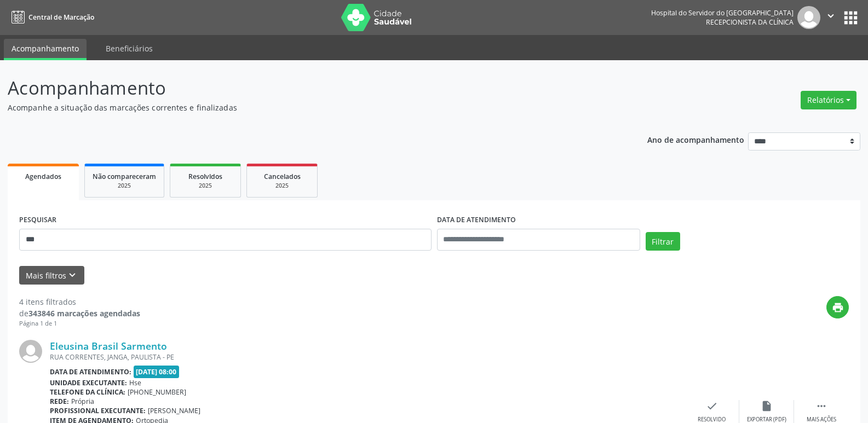  Describe the element at coordinates (73, 276) in the screenshot. I see `i: keyboard_arrow_down` at that location.